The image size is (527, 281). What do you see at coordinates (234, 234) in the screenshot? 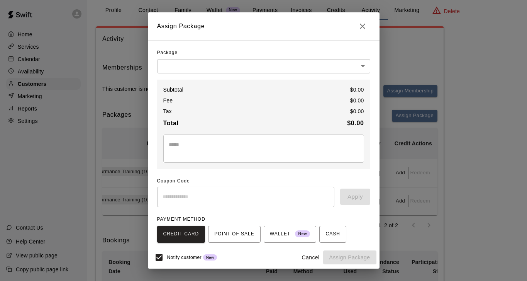
I see `span: POINT OF SALE` at bounding box center [234, 234].